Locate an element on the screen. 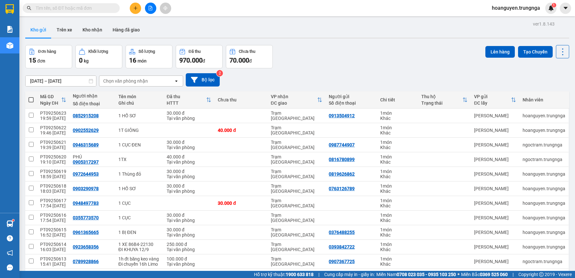  span: món is located at coordinates (142, 61).